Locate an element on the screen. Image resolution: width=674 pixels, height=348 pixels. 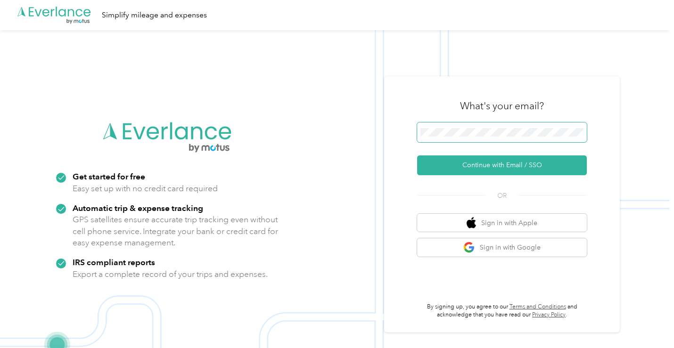
span: OR is located at coordinates (502, 196).